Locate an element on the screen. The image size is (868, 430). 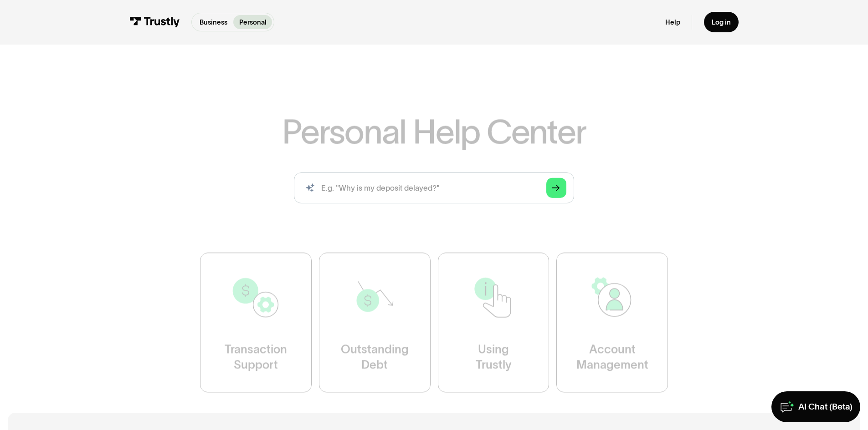
div: Account Management is located at coordinates (612, 358).